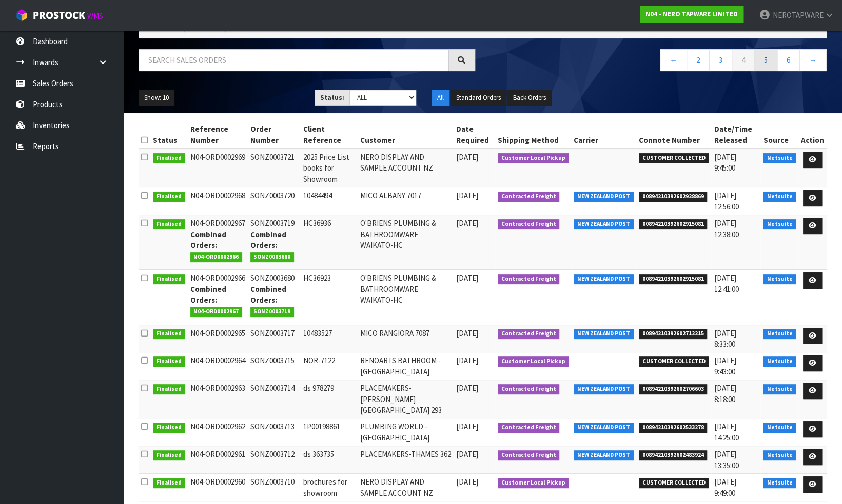  What do you see at coordinates (329, 168) in the screenshot?
I see `td: 2025 Price List books for Showroom` at bounding box center [329, 168].